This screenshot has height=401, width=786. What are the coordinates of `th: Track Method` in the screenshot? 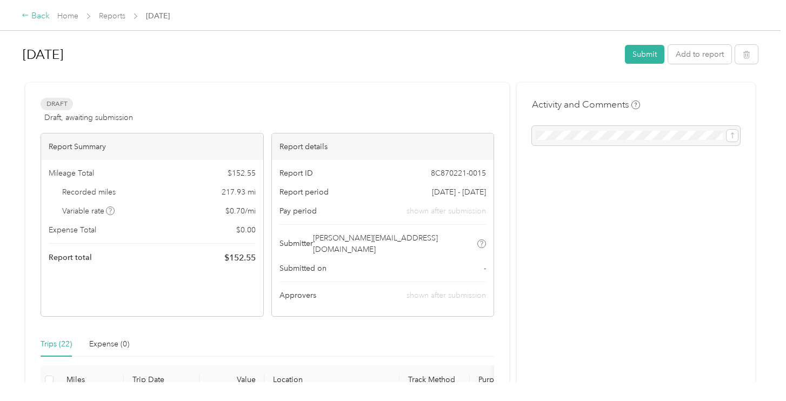 It's located at (434, 380).